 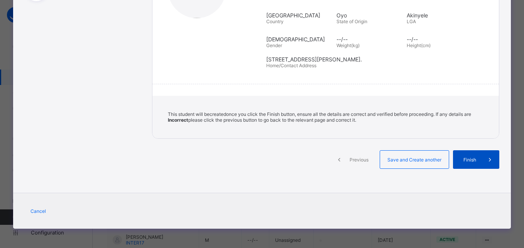 I want to click on span: This student will be created once you click the Finish button, ensure all the details are correct..., so click(x=319, y=117).